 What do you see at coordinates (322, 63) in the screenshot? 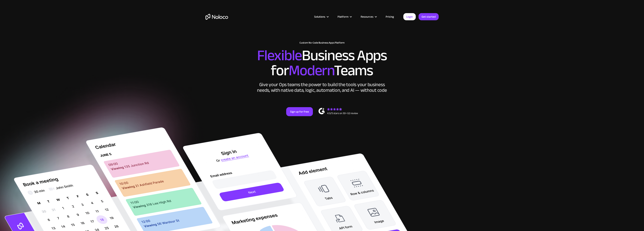
I see `h2: Business Apps for Teams` at bounding box center [322, 63].